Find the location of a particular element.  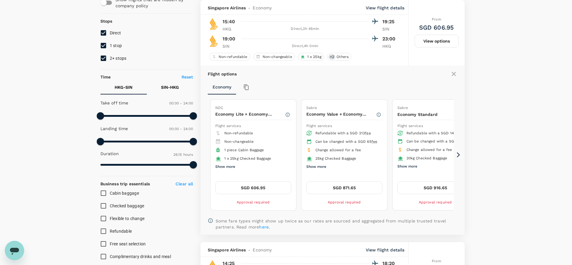

div: +2Others is located at coordinates (339, 57).